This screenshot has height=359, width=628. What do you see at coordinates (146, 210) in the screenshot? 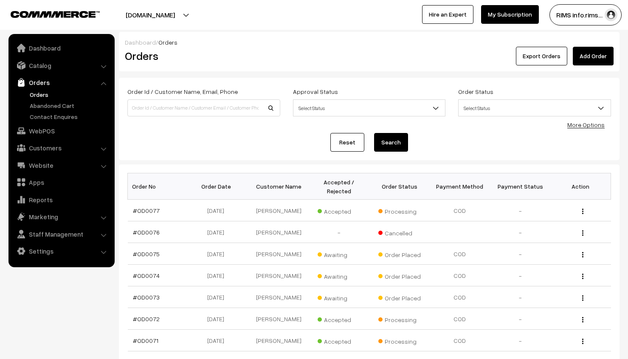
I see `a: #OD0077` at bounding box center [146, 210].